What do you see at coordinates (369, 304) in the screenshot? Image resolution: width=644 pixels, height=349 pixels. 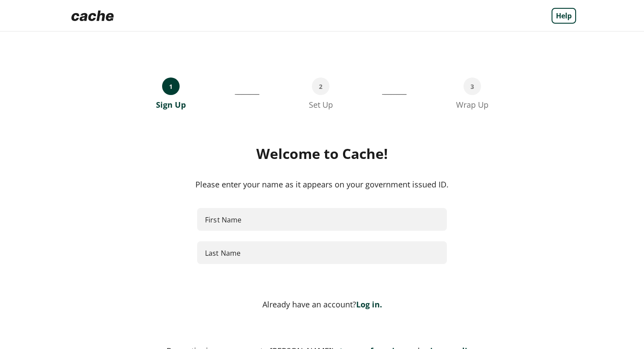 I see `a: Log in.` at bounding box center [369, 304].